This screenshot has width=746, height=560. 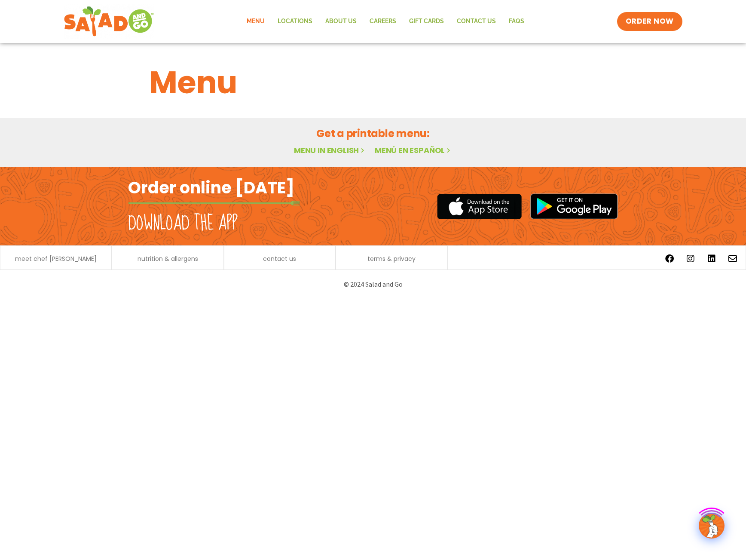 I want to click on a: contact us, so click(x=280, y=258).